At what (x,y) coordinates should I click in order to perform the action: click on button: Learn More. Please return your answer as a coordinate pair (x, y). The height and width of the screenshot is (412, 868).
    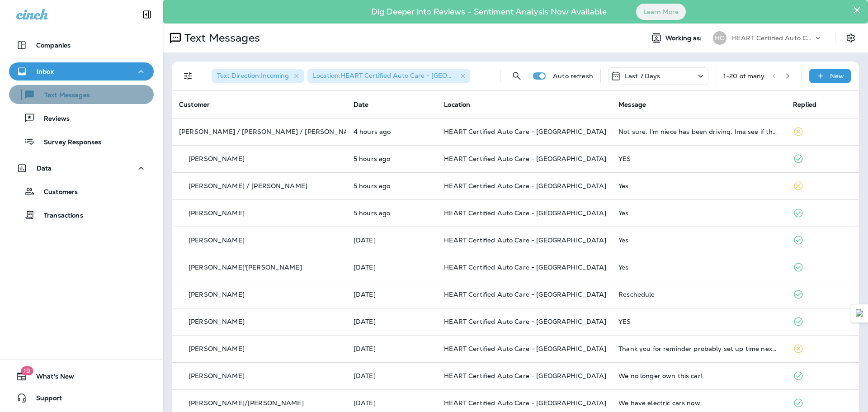
    Looking at the image, I should click on (661, 12).